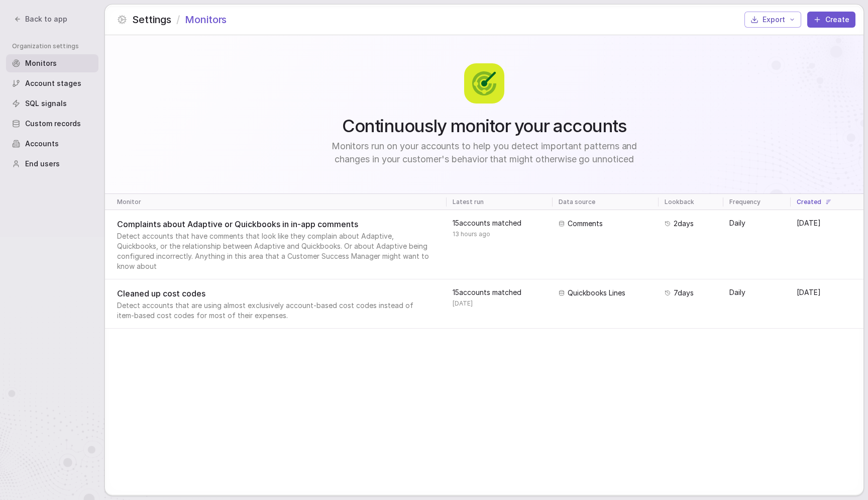 The image size is (868, 500). What do you see at coordinates (745, 202) in the screenshot?
I see `span: Frequency` at bounding box center [745, 202].